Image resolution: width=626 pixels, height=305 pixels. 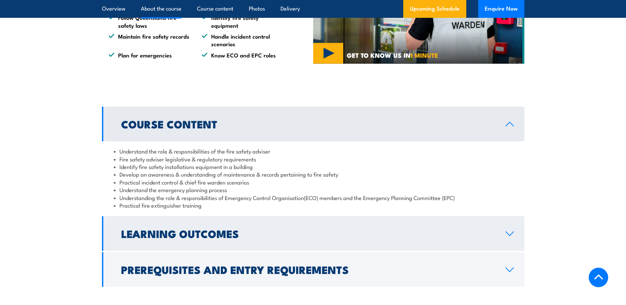 I want to click on span: GET TO KNOW US IN, so click(x=392, y=55).